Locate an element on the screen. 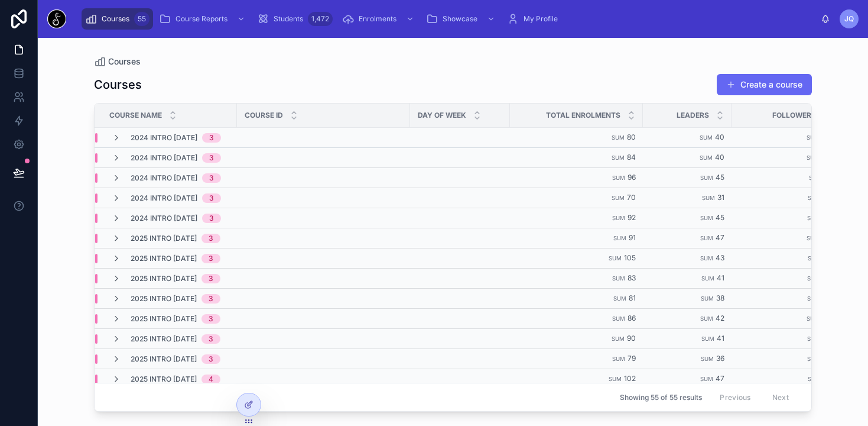  span: Course Name is located at coordinates (135, 115).